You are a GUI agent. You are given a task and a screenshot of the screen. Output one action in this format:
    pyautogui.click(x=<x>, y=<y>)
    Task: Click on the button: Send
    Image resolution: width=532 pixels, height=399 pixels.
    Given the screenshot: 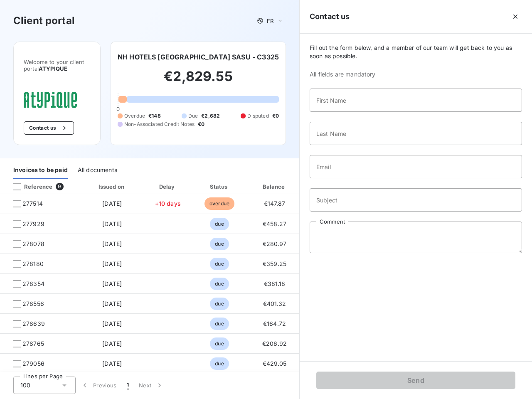 What is the action you would take?
    pyautogui.click(x=416, y=380)
    